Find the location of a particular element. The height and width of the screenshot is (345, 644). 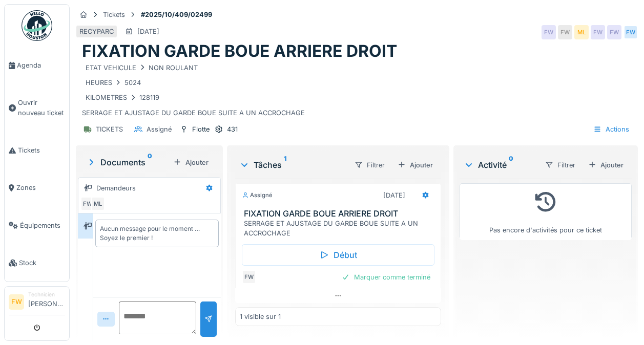

div: Tâches is located at coordinates (293, 165).